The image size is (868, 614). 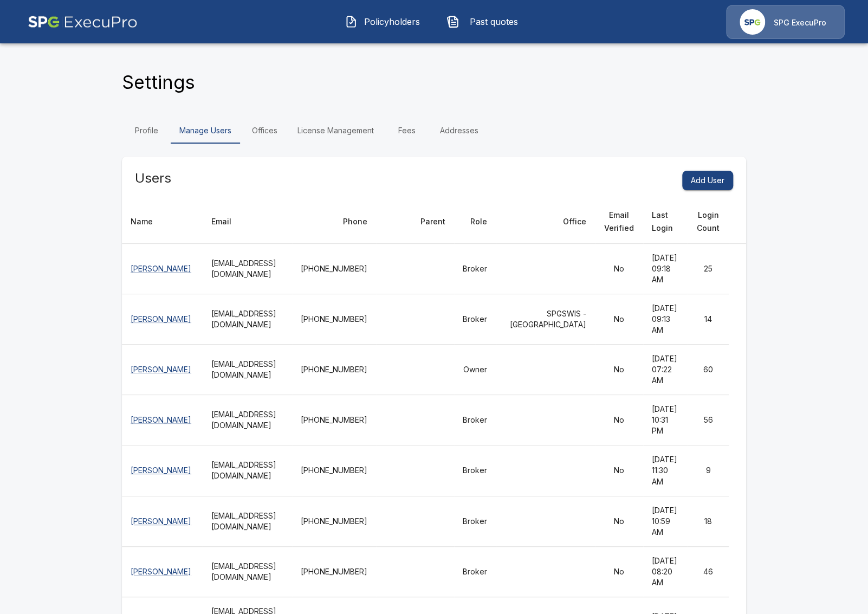 What do you see at coordinates (205, 131) in the screenshot?
I see `a: Manage Users` at bounding box center [205, 131].